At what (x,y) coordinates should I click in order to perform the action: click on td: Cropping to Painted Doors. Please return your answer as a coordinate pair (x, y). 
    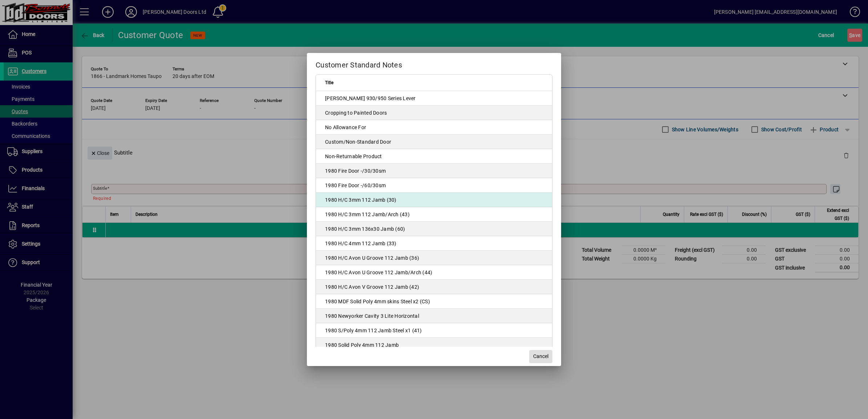
    Looking at the image, I should click on (434, 113).